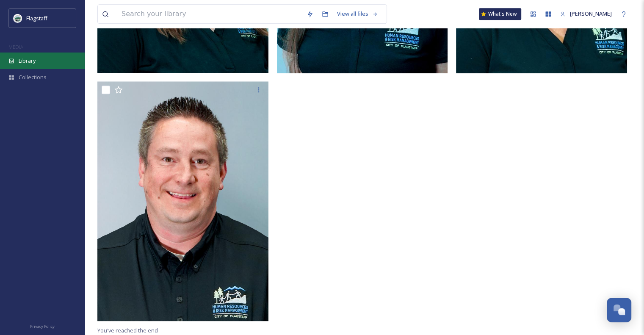 The width and height of the screenshot is (644, 335). I want to click on span: You've reached the end, so click(128, 330).